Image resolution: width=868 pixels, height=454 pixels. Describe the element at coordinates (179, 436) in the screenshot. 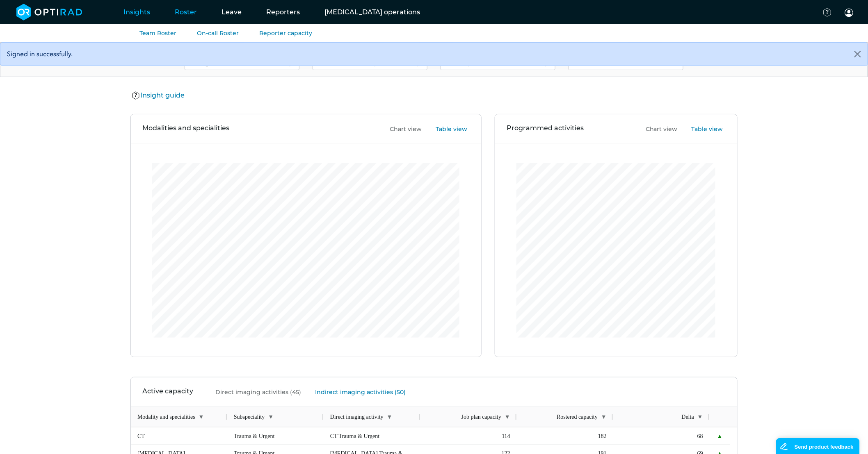

I see `div: CT` at that location.